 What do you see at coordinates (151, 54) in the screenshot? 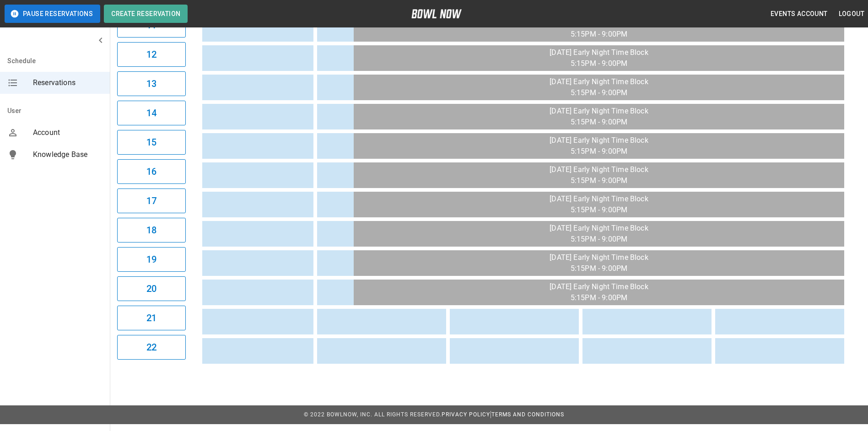
I see `h6: 12` at bounding box center [151, 54].